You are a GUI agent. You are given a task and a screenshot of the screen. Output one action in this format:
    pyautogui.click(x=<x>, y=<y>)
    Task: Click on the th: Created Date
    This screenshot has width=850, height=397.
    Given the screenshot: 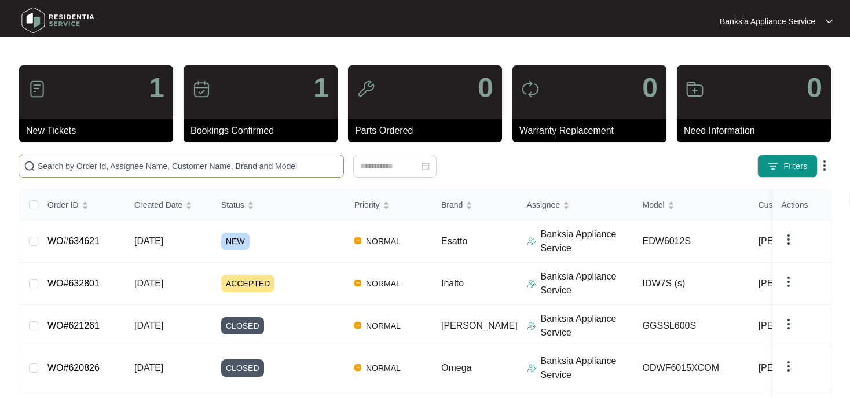 What is the action you would take?
    pyautogui.click(x=168, y=205)
    